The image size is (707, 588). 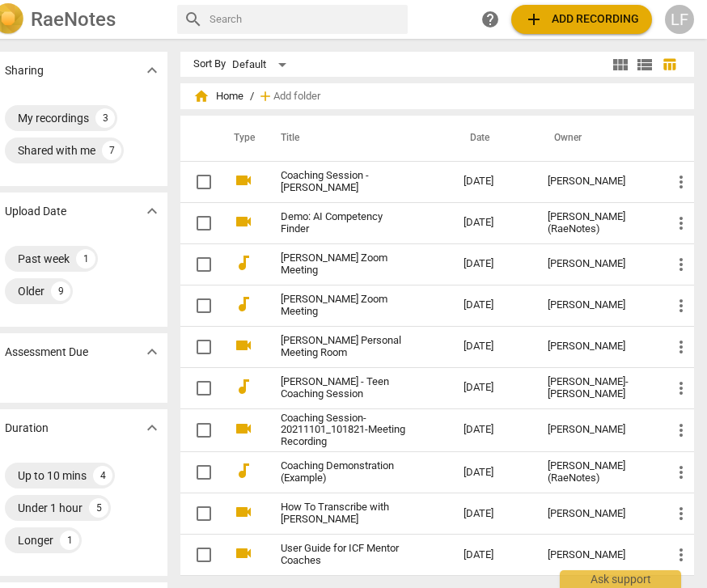 I want to click on div: Up to 10 mins, so click(x=52, y=476).